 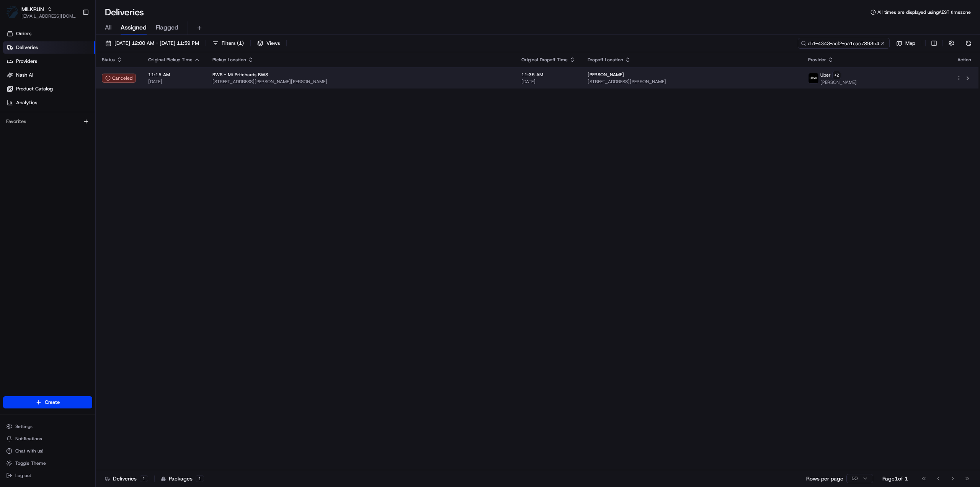 What do you see at coordinates (605, 60) in the screenshot?
I see `span: Dropoff Location` at bounding box center [605, 60].